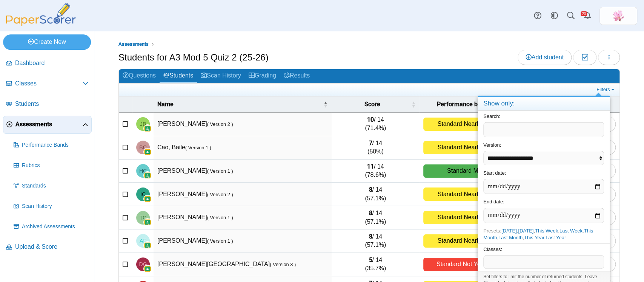 The image size is (644, 282). Describe the element at coordinates (243, 148) in the screenshot. I see `td: Cao, Baile` at that location.